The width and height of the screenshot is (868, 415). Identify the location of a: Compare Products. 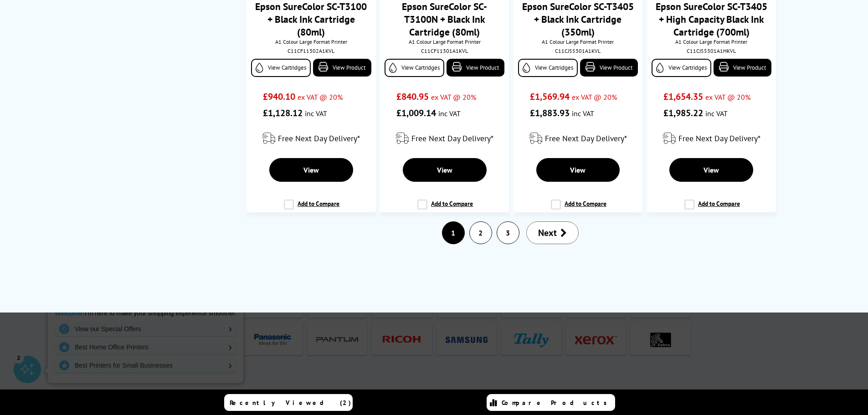
(551, 402).